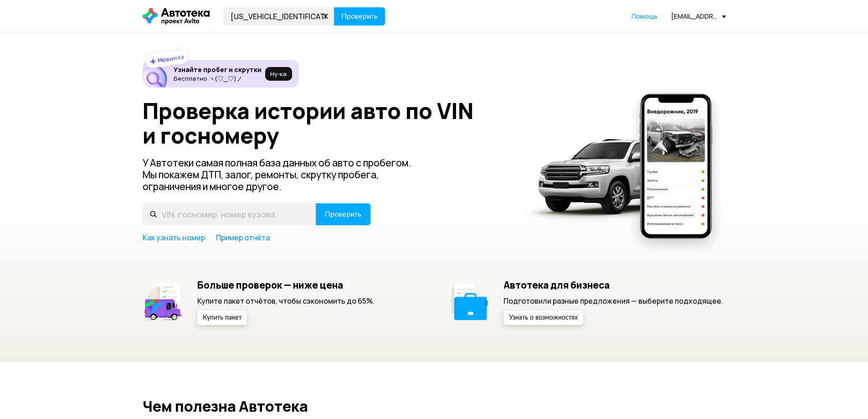 The image size is (868, 419). Describe the element at coordinates (170, 58) in the screenshot. I see `strong: Новинка` at that location.